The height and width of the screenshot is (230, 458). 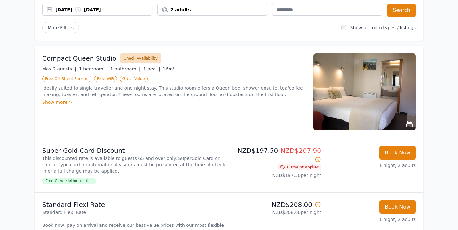 What do you see at coordinates (169, 69) in the screenshot?
I see `span: 16m²` at bounding box center [169, 69].